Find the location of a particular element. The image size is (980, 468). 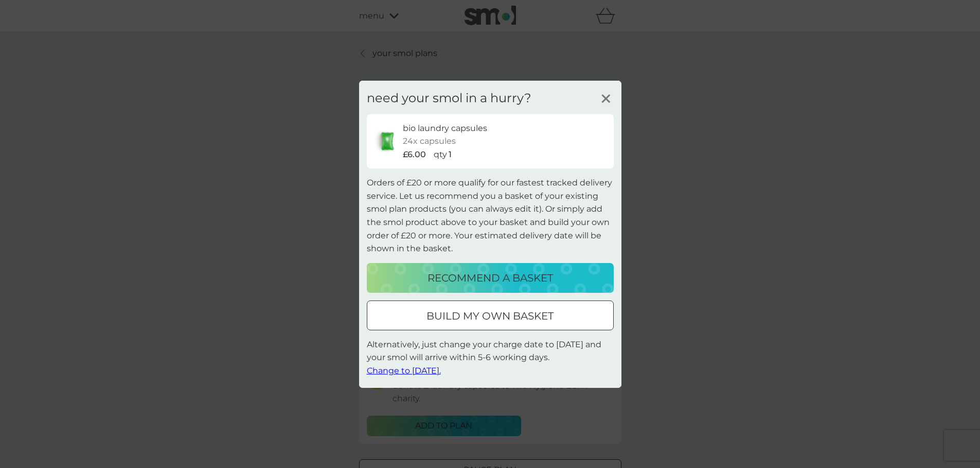

p: Orders of £20 or more qualify for our fastest tracked delivery service. Let us recommend you a ba... is located at coordinates (490, 216).